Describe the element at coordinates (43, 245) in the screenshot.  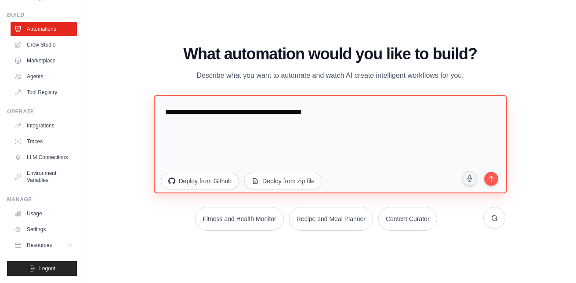
I see `button: Resources` at that location.